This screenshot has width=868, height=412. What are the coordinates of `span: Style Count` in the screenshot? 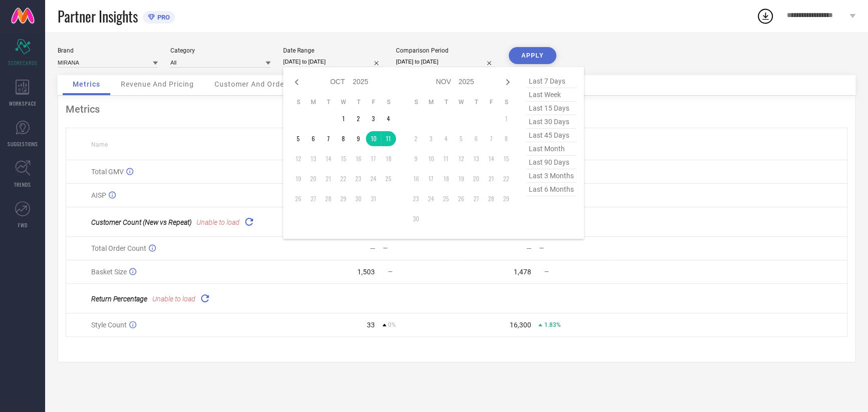 It's located at (109, 325).